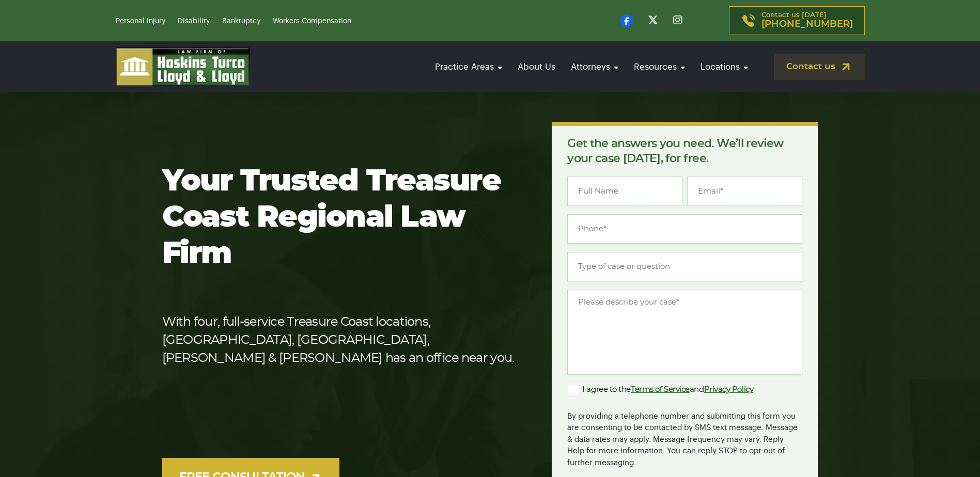  Describe the element at coordinates (141, 21) in the screenshot. I see `a: Personal Injury` at that location.